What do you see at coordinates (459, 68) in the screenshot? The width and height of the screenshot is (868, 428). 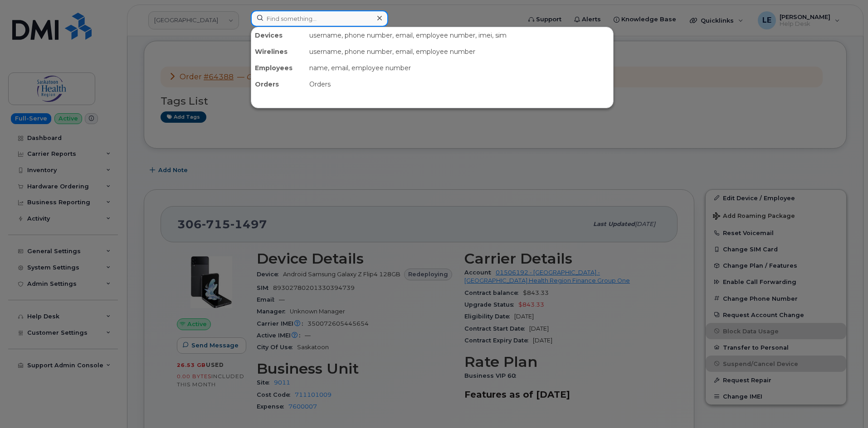 I see `div: name, email, employee number` at bounding box center [459, 68].